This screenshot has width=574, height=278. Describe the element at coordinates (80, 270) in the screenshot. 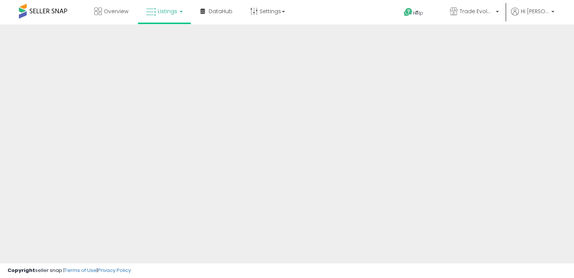

I see `a: Terms of Use` at that location.